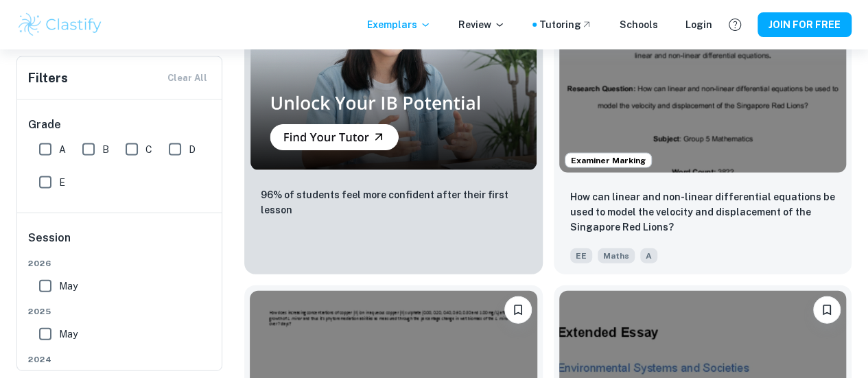 The width and height of the screenshot is (868, 378). Describe the element at coordinates (60, 25) in the screenshot. I see `img: Clastify logo` at that location.